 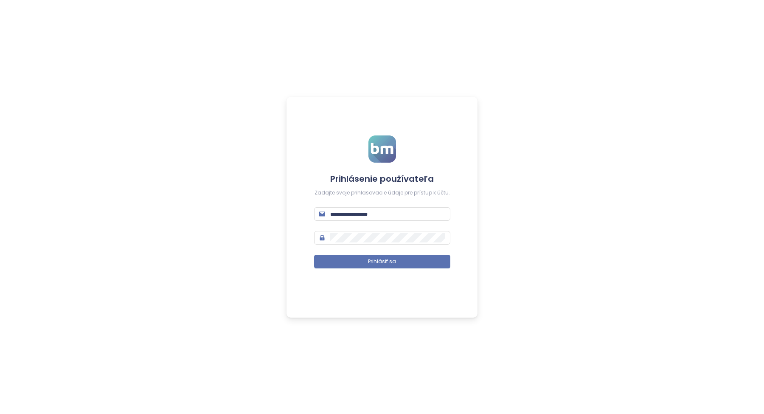 I want to click on span: lock, so click(x=322, y=238).